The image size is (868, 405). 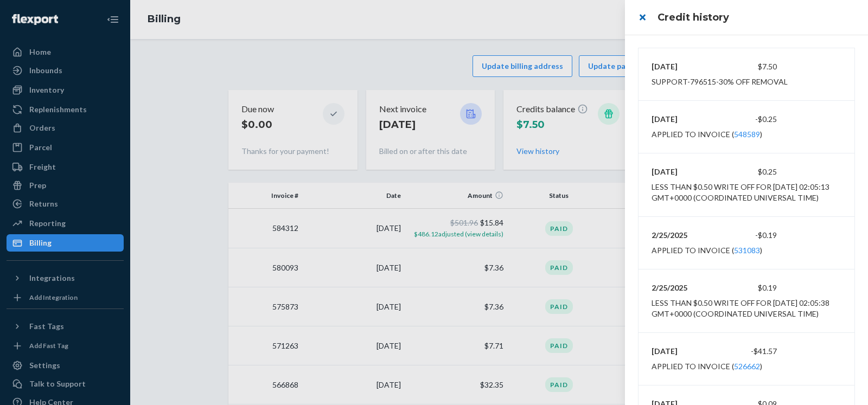 What do you see at coordinates (746, 235) in the screenshot?
I see `div: -$0.19` at bounding box center [746, 235].